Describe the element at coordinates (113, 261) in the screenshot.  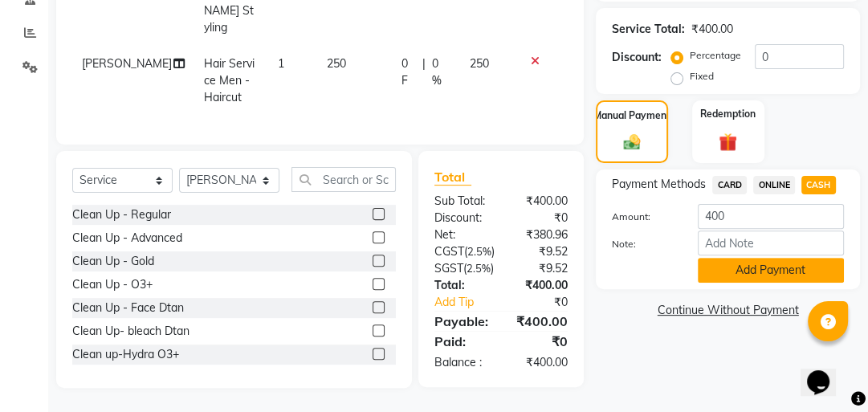
I see `div: Clean Up - Gold` at that location.